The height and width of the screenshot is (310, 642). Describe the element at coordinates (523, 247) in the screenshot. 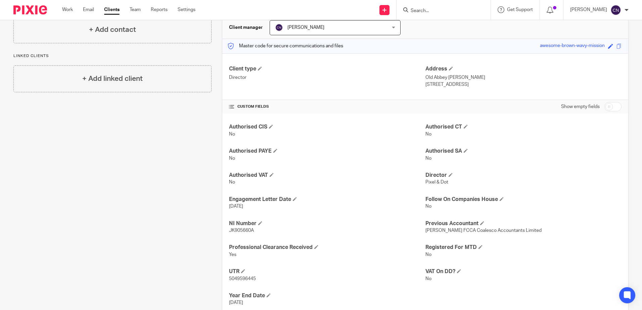

I see `h4: Registered For MTD` at that location.